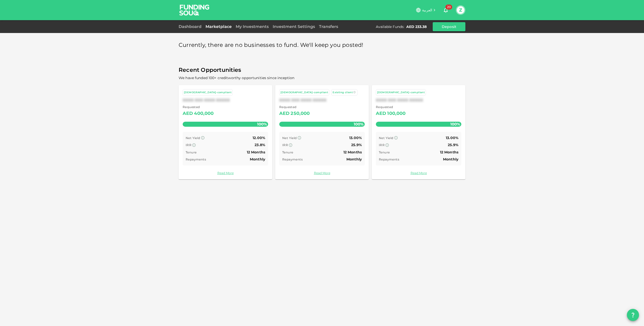 The width and height of the screenshot is (644, 326). What do you see at coordinates (236, 78) in the screenshot?
I see `span: We have funded 100+ creditworthy opportunities since inception` at bounding box center [236, 78].